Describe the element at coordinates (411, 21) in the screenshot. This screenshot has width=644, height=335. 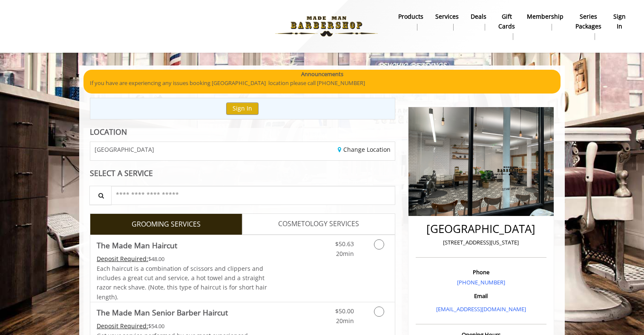
I see `a: Productsproducts` at that location.